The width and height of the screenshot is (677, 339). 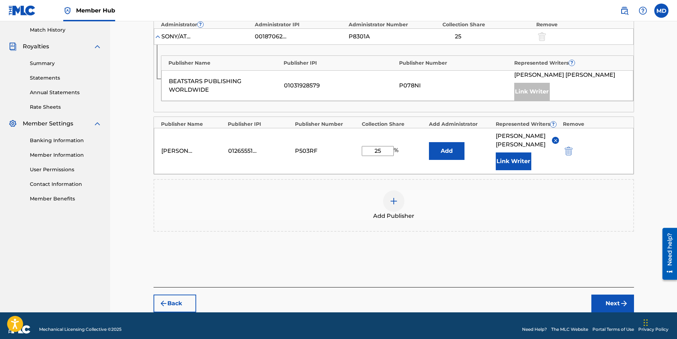 I want to click on img: Member Settings, so click(x=13, y=124).